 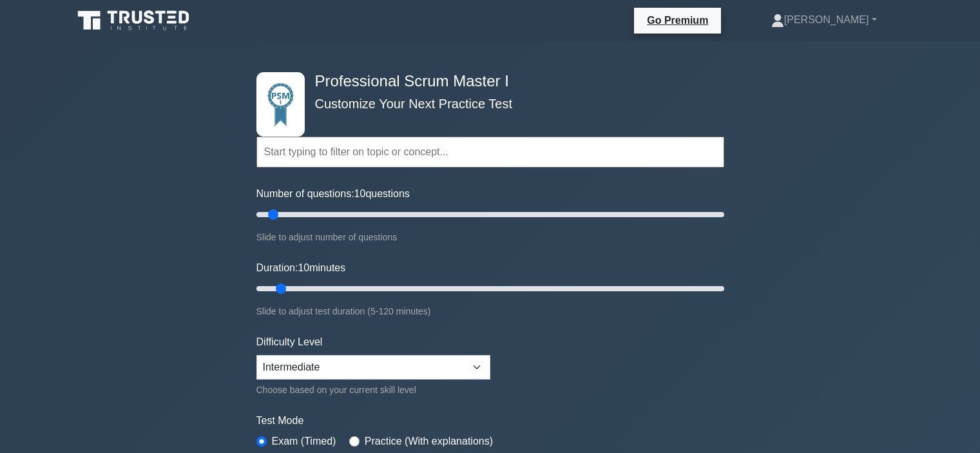 What do you see at coordinates (678, 20) in the screenshot?
I see `a: Go Premium` at bounding box center [678, 20].